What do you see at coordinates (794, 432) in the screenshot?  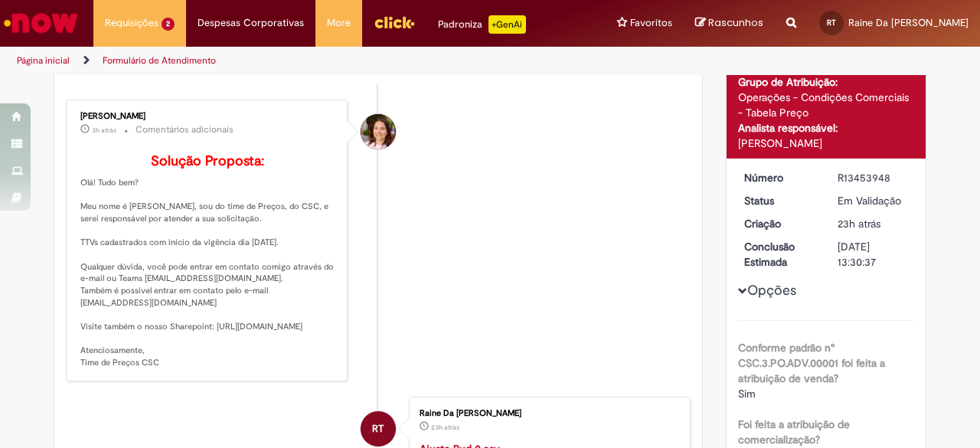 I see `b: Foi feita a atribuição de comercialização?` at bounding box center [794, 432].